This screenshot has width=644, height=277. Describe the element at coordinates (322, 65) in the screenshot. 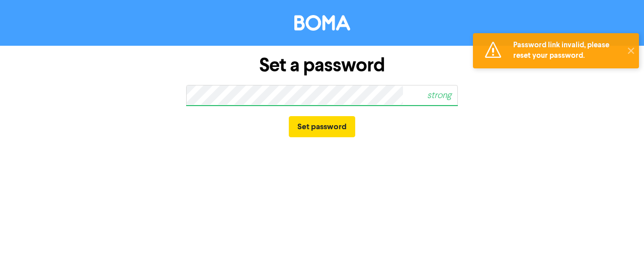

I see `h1: Set a password` at that location.